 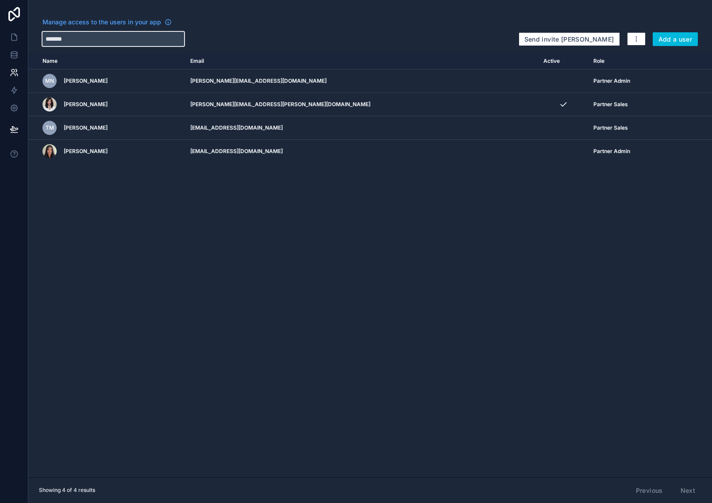 What do you see at coordinates (102, 22) in the screenshot?
I see `span: Manage access to the users in your app` at bounding box center [102, 22].